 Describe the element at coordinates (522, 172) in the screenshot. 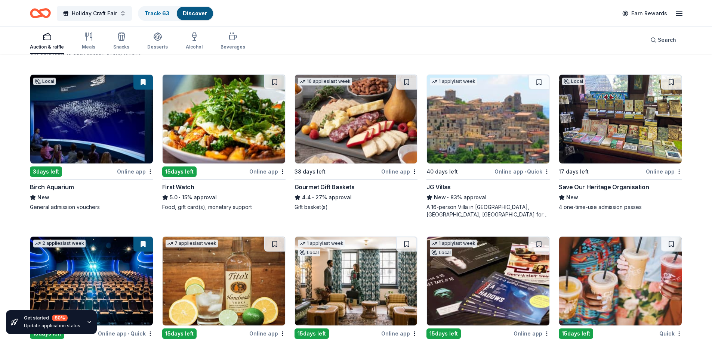

I see `div: Online app Quick` at that location.